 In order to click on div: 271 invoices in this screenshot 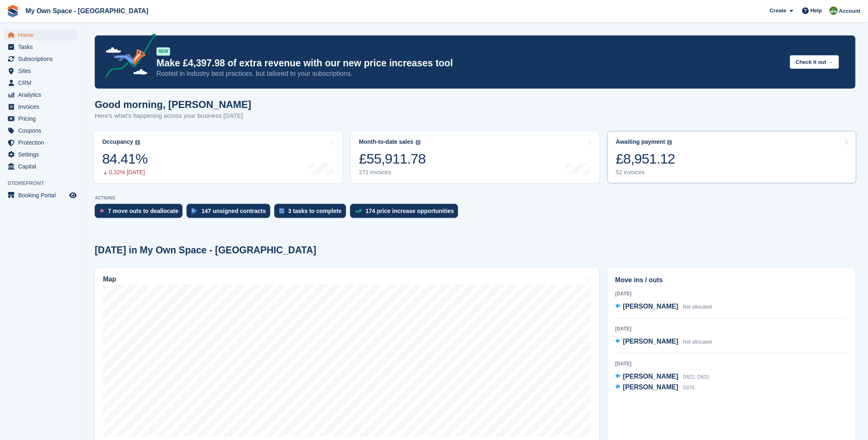, I will do `click(393, 172)`.